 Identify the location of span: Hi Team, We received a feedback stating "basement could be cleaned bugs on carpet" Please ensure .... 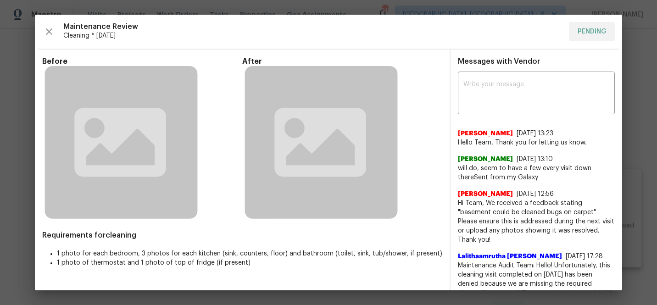
(536, 221).